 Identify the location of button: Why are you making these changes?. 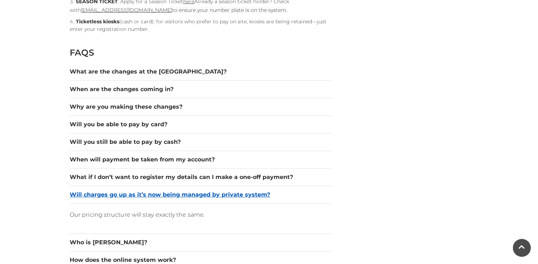
(201, 107).